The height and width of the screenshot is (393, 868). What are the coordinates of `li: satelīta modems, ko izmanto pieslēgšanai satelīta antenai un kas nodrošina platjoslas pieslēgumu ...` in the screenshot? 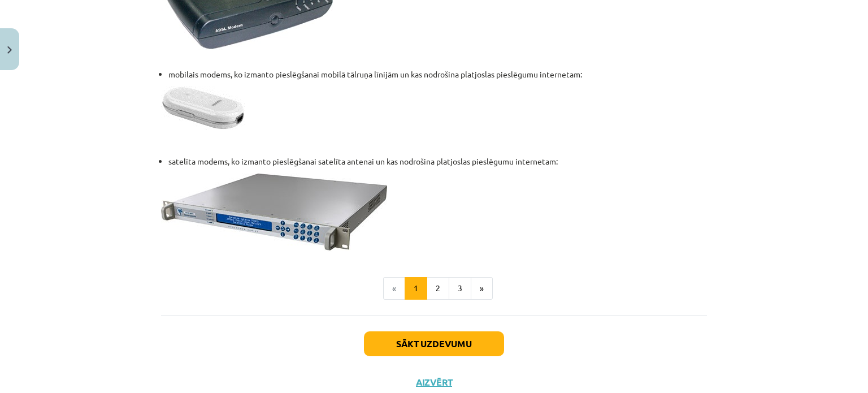 It's located at (437, 161).